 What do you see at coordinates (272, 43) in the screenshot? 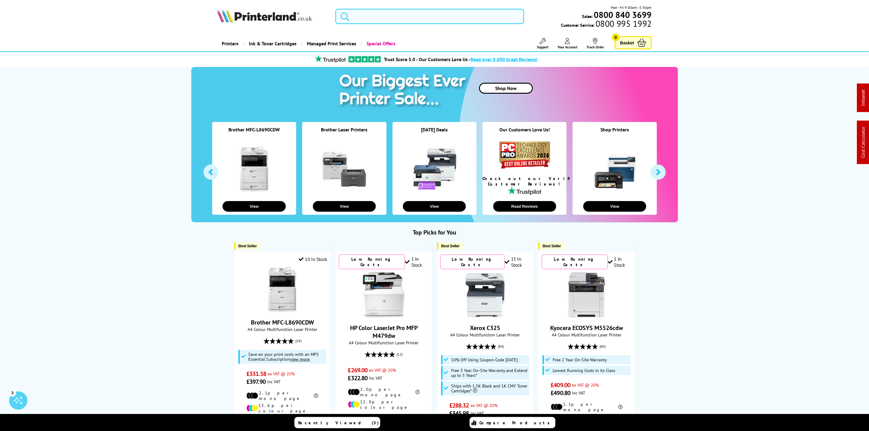
I see `span: Ink & Toner Cartridges` at bounding box center [272, 43].